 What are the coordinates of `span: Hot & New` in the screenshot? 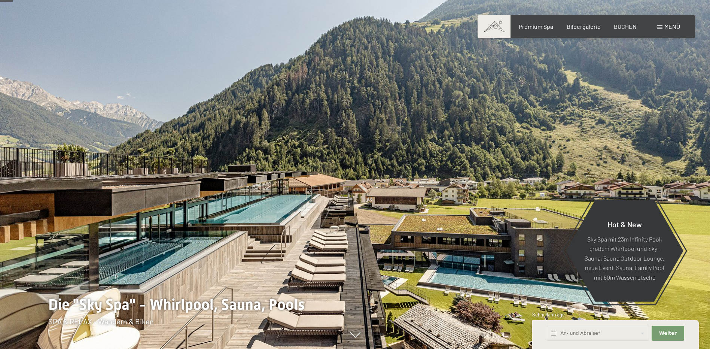 It's located at (625, 224).